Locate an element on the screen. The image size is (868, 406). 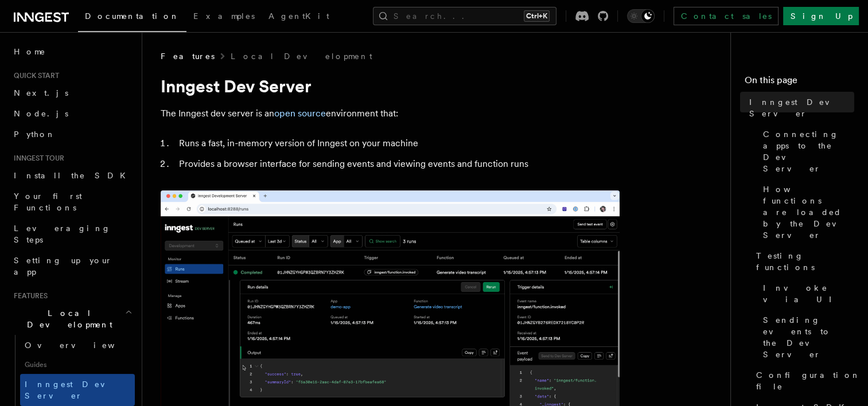
a: Sign Up is located at coordinates (821, 16).